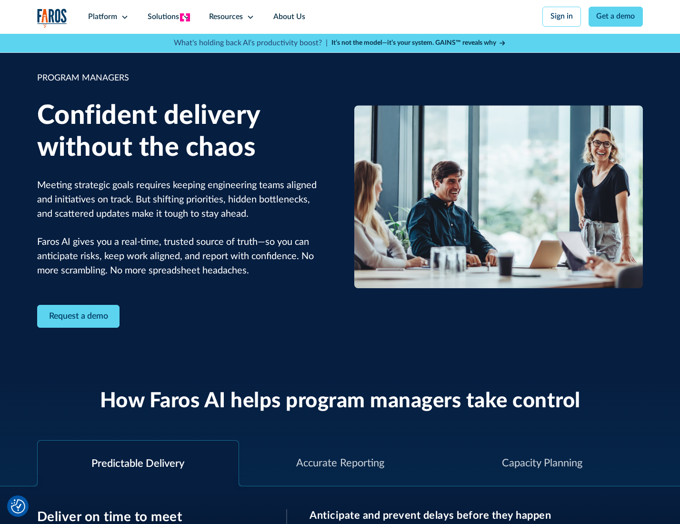 The height and width of the screenshot is (524, 680). I want to click on div: Resources, so click(226, 17).